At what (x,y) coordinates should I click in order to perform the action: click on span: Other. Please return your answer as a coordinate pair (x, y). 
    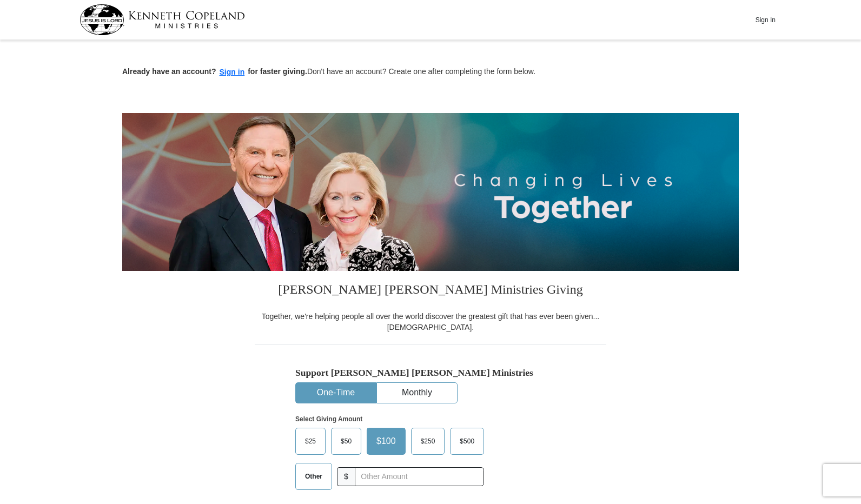
    Looking at the image, I should click on (314, 476).